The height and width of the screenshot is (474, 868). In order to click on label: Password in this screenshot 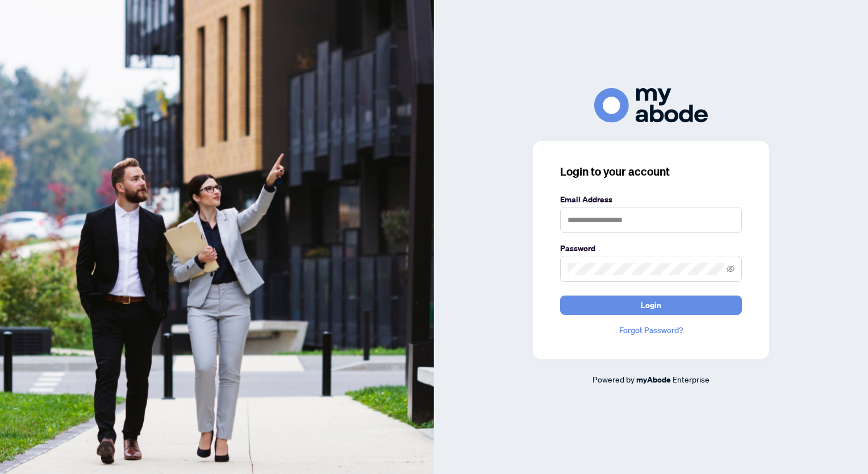, I will do `click(651, 249)`.